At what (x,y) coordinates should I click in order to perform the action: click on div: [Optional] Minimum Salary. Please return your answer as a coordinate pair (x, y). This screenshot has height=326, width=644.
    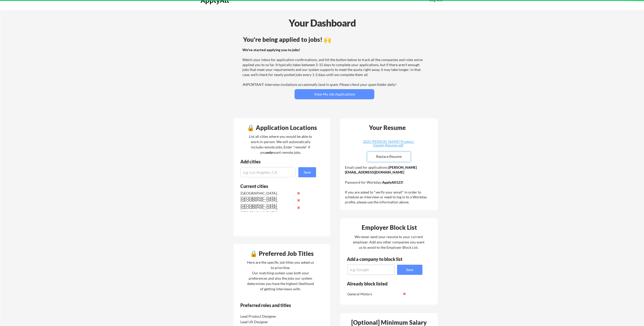
    Looking at the image, I should click on (389, 322).